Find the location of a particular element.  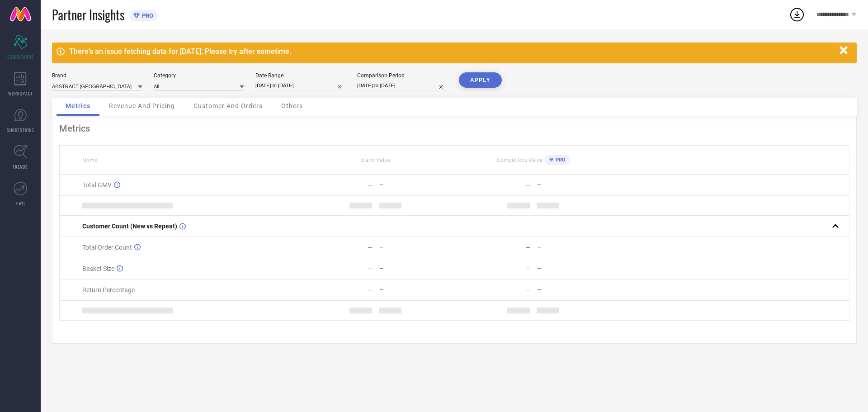

span: Metrics is located at coordinates (78, 106).